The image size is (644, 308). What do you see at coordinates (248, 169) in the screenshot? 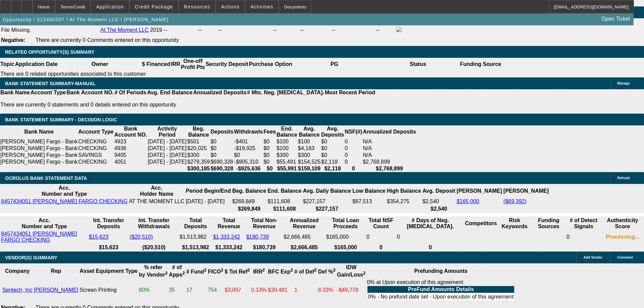
I see `th: -$925,636` at bounding box center [248, 169].